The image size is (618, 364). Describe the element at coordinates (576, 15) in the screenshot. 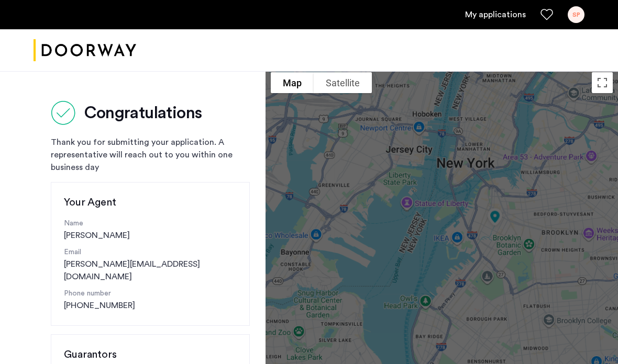

I see `div: SP` at that location.